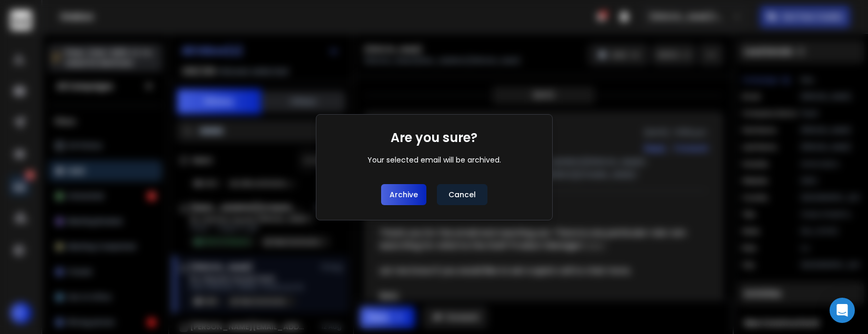 This screenshot has height=334, width=868. What do you see at coordinates (434, 138) in the screenshot?
I see `h1: Are you sure?` at bounding box center [434, 138].